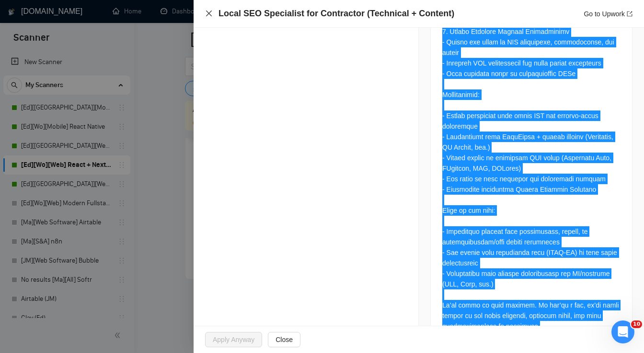 The image size is (644, 353). Describe the element at coordinates (629, 14) in the screenshot. I see `span: export` at that location.